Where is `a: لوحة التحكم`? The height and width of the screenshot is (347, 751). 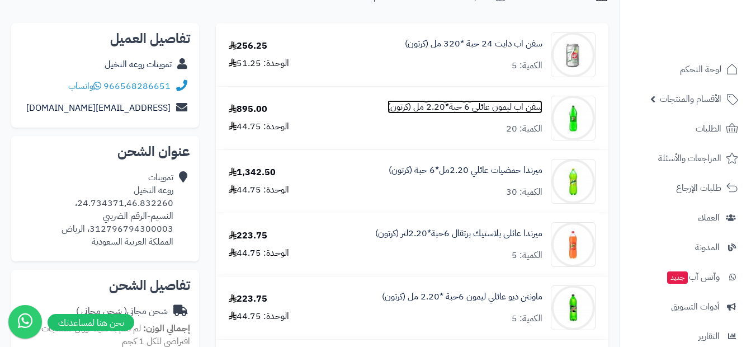
a: لوحة التحكم is located at coordinates (686, 69).